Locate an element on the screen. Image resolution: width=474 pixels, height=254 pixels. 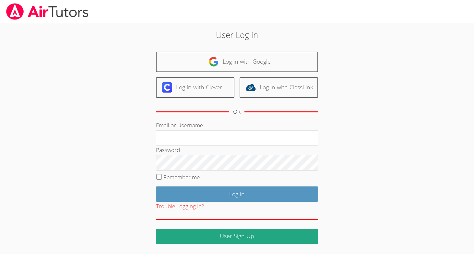
a: Log in with Clever is located at coordinates (195, 87).